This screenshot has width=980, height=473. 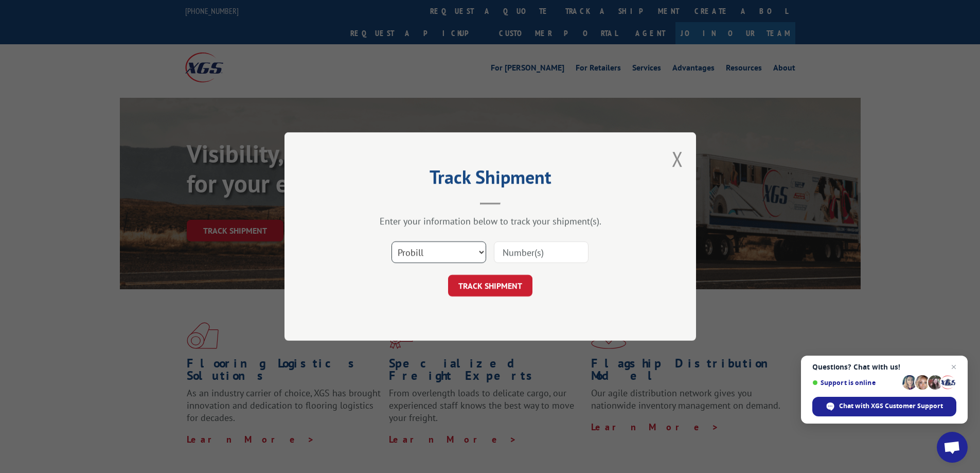 What do you see at coordinates (891, 406) in the screenshot?
I see `span: Chat with XGS Customer Support` at bounding box center [891, 406].